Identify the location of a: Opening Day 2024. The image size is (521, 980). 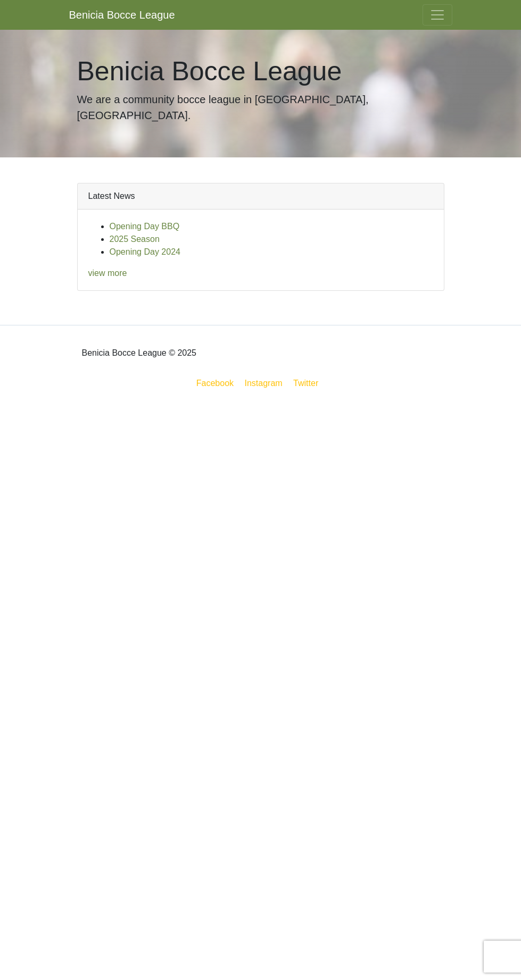
(145, 252).